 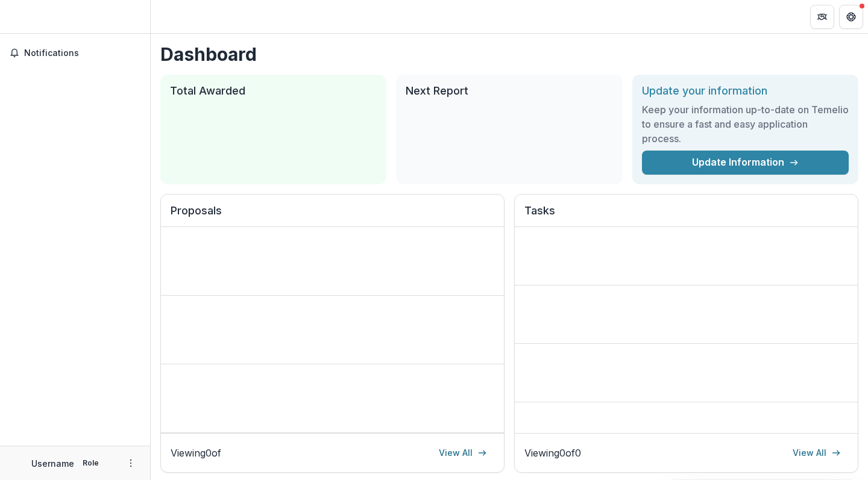 What do you see at coordinates (130, 464) in the screenshot?
I see `button: More` at bounding box center [130, 464].